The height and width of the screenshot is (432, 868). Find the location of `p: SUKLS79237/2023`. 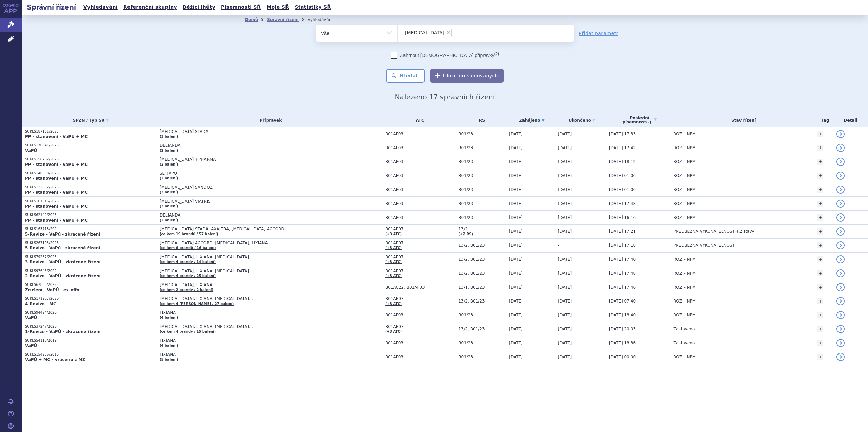

p: SUKLS79237/2023 is located at coordinates (91, 256).